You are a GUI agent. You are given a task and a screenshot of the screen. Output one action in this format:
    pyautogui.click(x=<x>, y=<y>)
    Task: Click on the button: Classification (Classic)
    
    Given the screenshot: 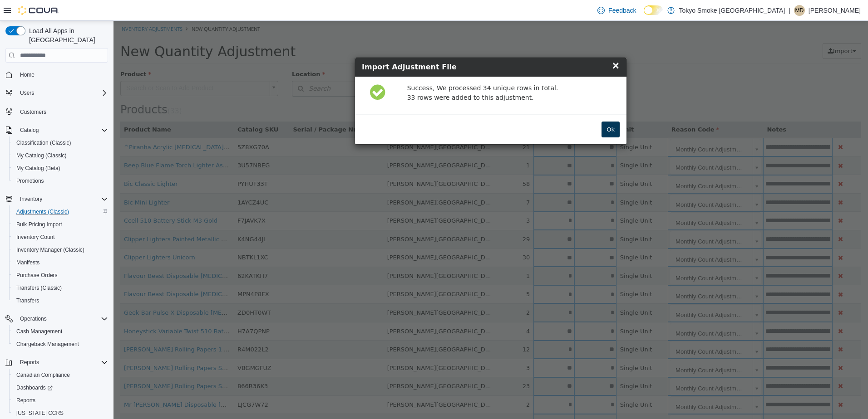 What is the action you would take?
    pyautogui.click(x=61, y=143)
    